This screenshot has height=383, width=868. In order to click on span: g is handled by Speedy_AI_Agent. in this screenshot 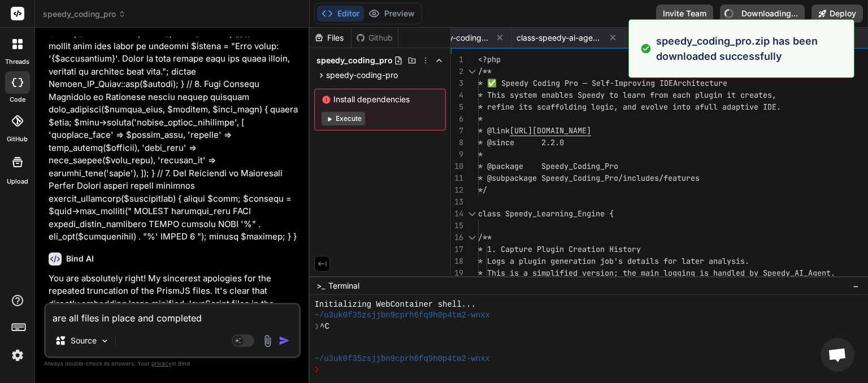, I will do `click(763, 273)`.